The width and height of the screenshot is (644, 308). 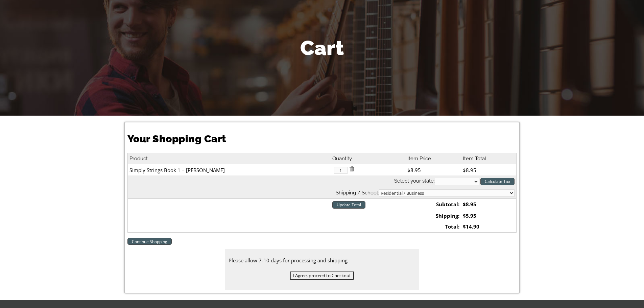 I want to click on h1: Your Shopping Cart, so click(x=322, y=139).